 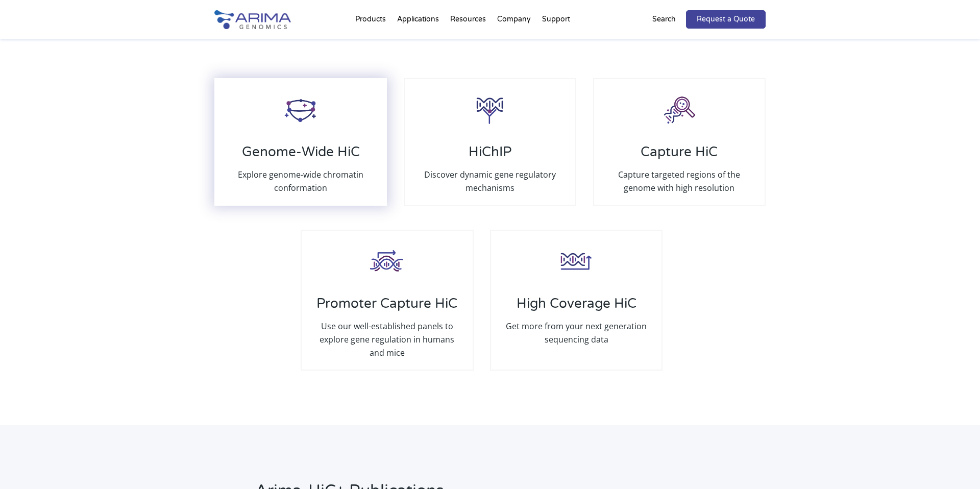 What do you see at coordinates (490, 181) in the screenshot?
I see `p: Discover dynamic gene regulatory mechanisms` at bounding box center [490, 181].